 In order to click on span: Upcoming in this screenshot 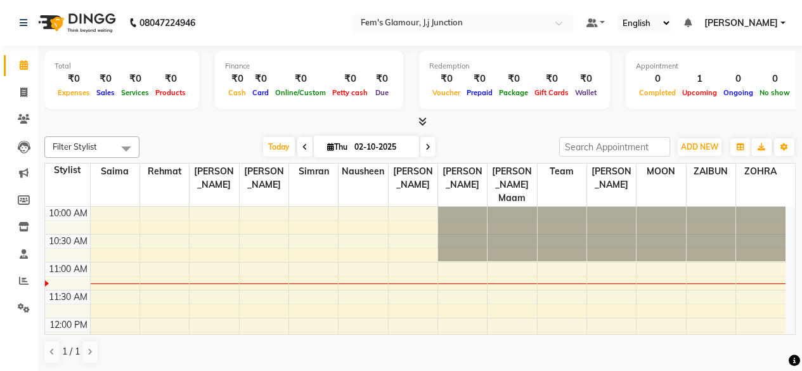, I will do `click(699, 93)`.